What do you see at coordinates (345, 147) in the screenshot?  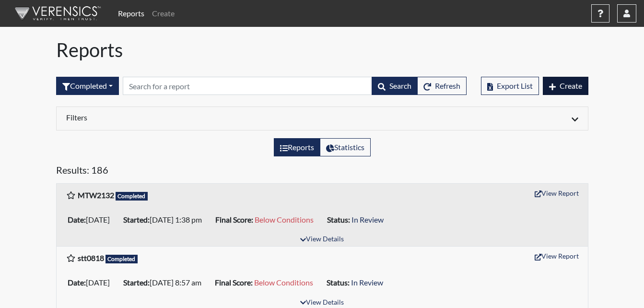 I see `label: View statistics about completed interviews` at bounding box center [345, 147].